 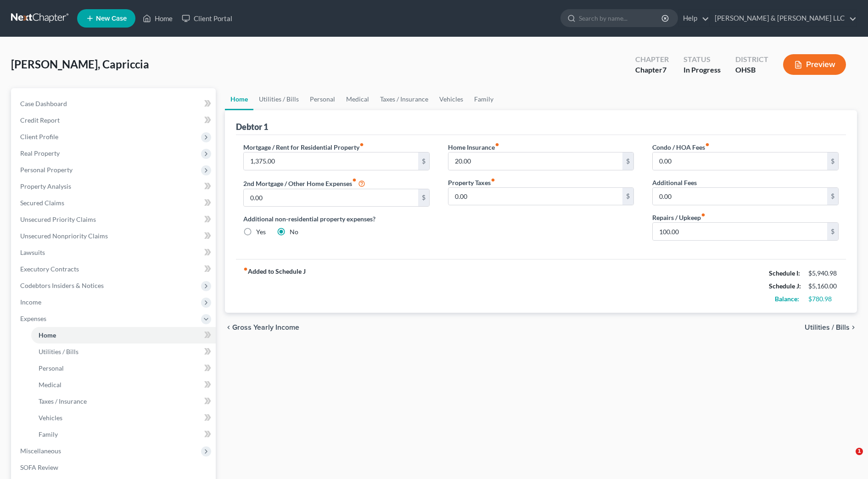 I want to click on span: Executory Contracts, so click(x=50, y=269).